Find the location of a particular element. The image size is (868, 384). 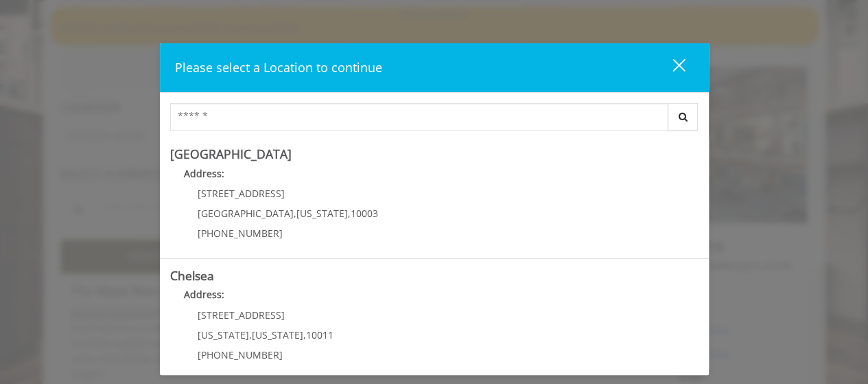

div: close dialog is located at coordinates (670, 68).